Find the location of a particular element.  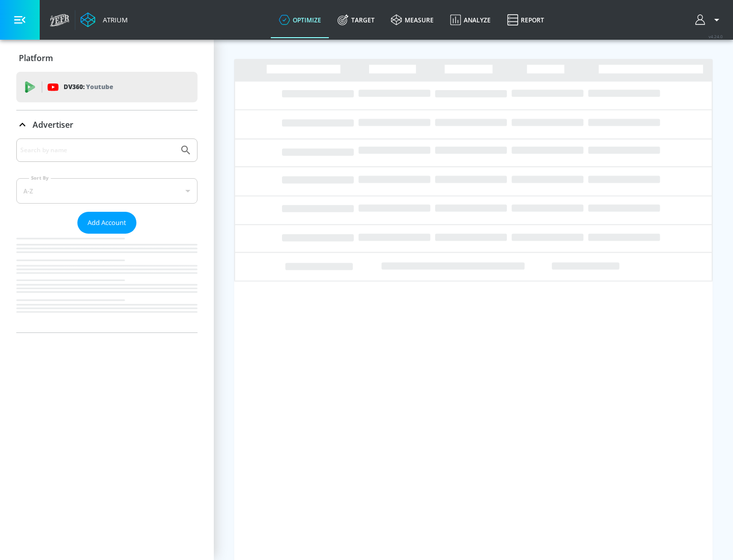

a: Analyze is located at coordinates (471, 20).